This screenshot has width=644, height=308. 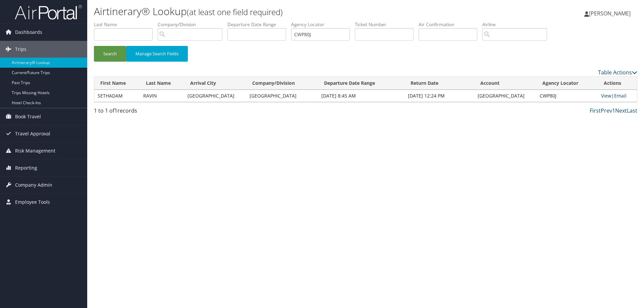 What do you see at coordinates (606, 111) in the screenshot?
I see `a: Prev` at bounding box center [606, 111].